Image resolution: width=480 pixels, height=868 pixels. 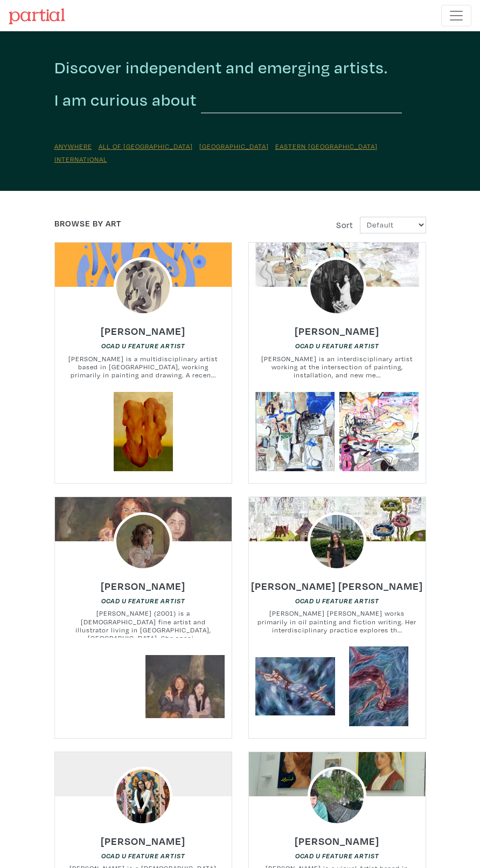 I want to click on span: Sort, so click(x=345, y=225).